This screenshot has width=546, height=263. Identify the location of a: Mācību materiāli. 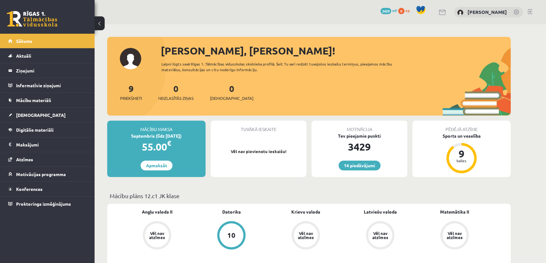
(47, 100).